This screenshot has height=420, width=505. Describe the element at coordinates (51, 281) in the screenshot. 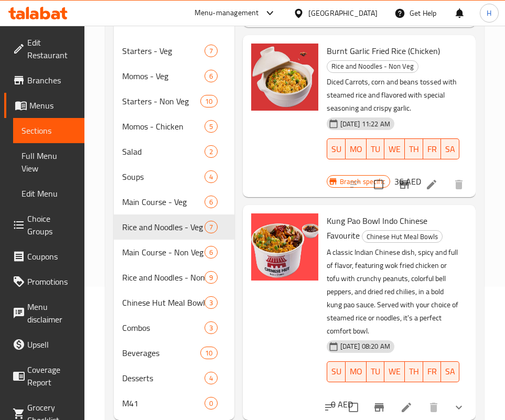

I see `span: Promotions` at that location.